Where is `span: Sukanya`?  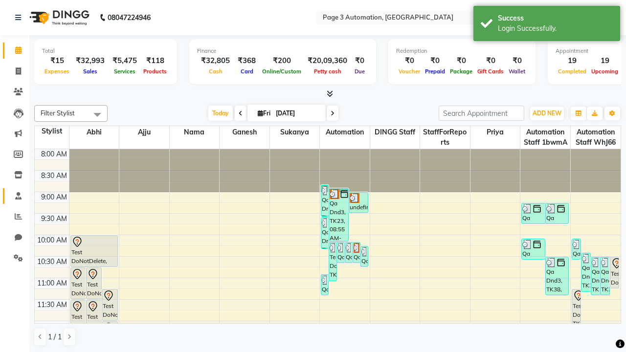
span: Sukanya is located at coordinates (295, 132).